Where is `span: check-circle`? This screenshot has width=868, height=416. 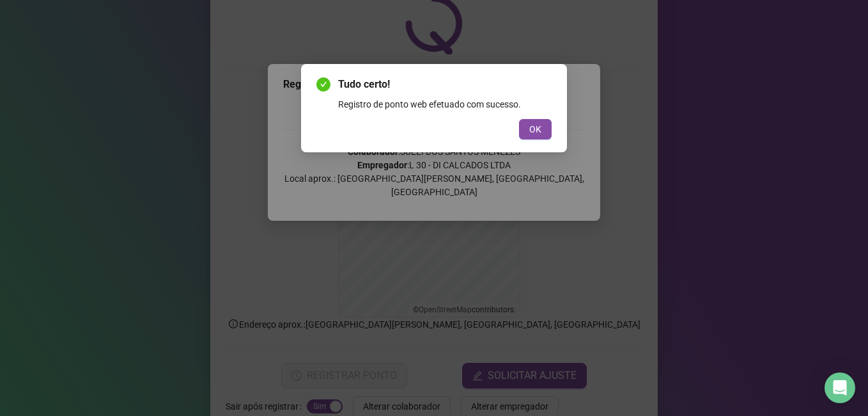 span: check-circle is located at coordinates (323, 84).